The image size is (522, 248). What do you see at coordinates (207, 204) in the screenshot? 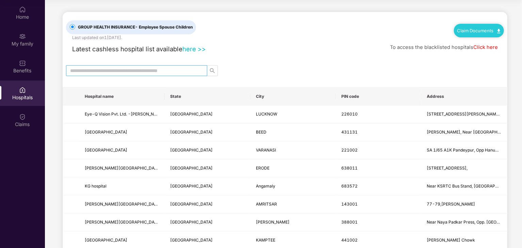
I see `td: Punjab` at bounding box center [207, 204].